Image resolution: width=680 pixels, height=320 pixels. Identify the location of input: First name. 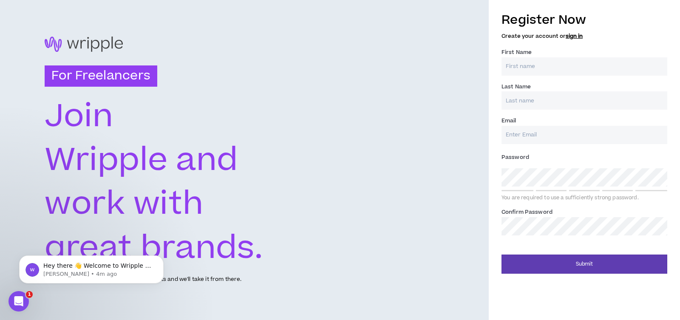
(584, 66).